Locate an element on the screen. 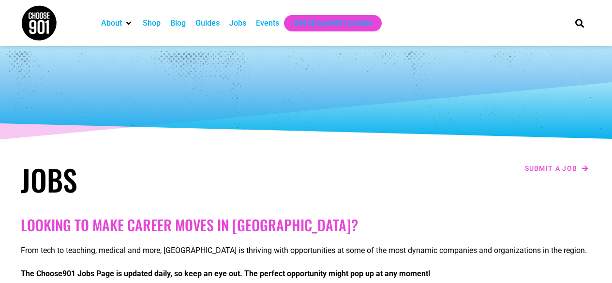 The width and height of the screenshot is (612, 283). a: Jobs is located at coordinates (237, 23).